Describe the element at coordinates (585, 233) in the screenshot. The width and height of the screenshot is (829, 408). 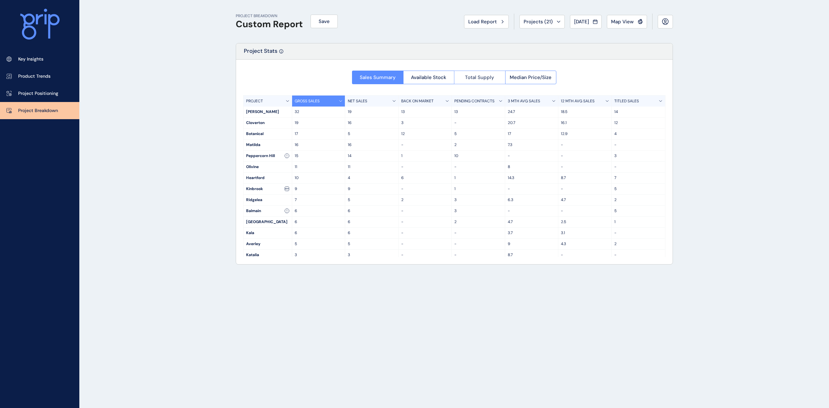
I see `p: 3.1` at that location.